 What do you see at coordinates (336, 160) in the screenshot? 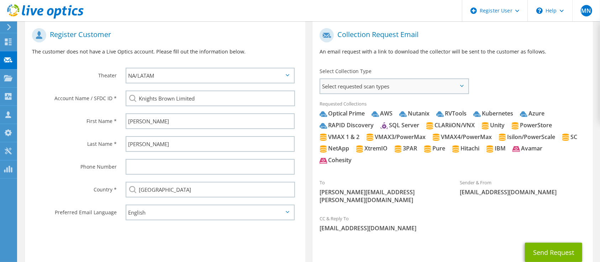
I see `div: Cohesity` at bounding box center [336, 160].